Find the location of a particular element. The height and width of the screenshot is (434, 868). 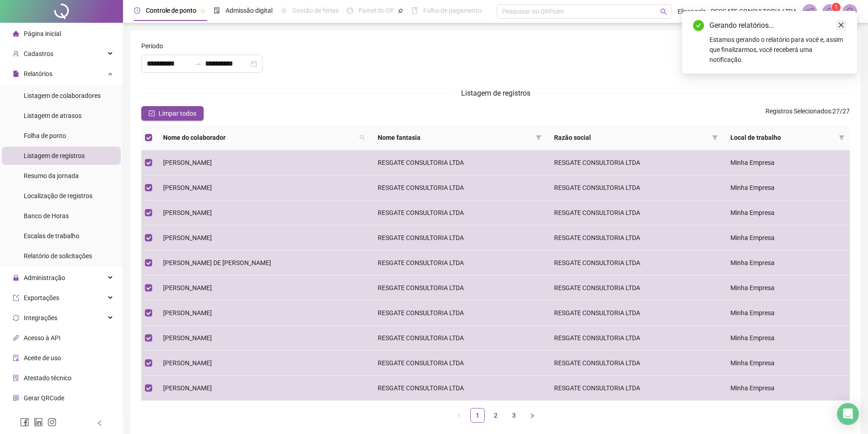

a: 2 is located at coordinates (495, 416).